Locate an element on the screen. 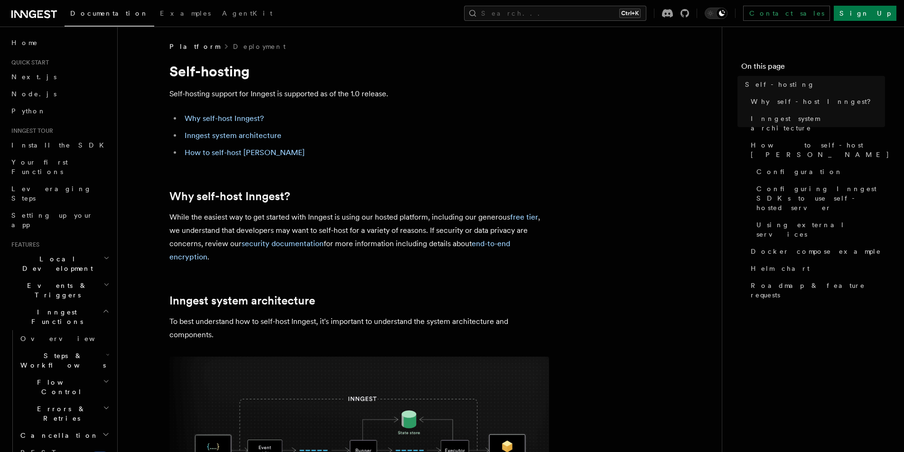  a: Contact sales is located at coordinates (786, 13).